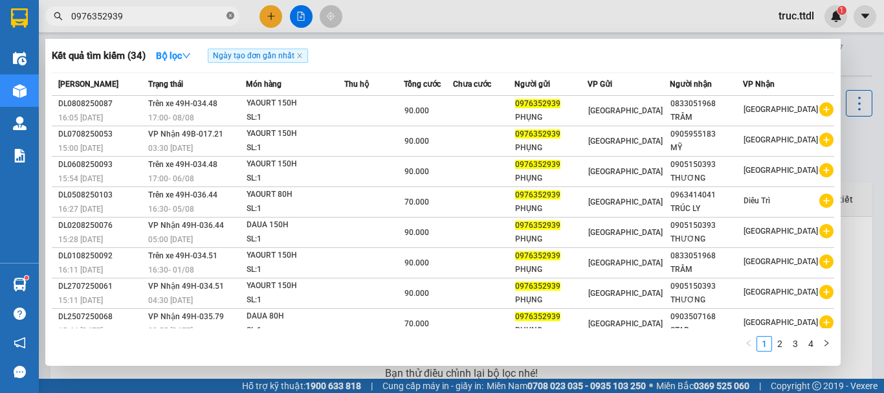 The height and width of the screenshot is (393, 884). What do you see at coordinates (101, 104) in the screenshot?
I see `div: DL0808250087` at bounding box center [101, 104].